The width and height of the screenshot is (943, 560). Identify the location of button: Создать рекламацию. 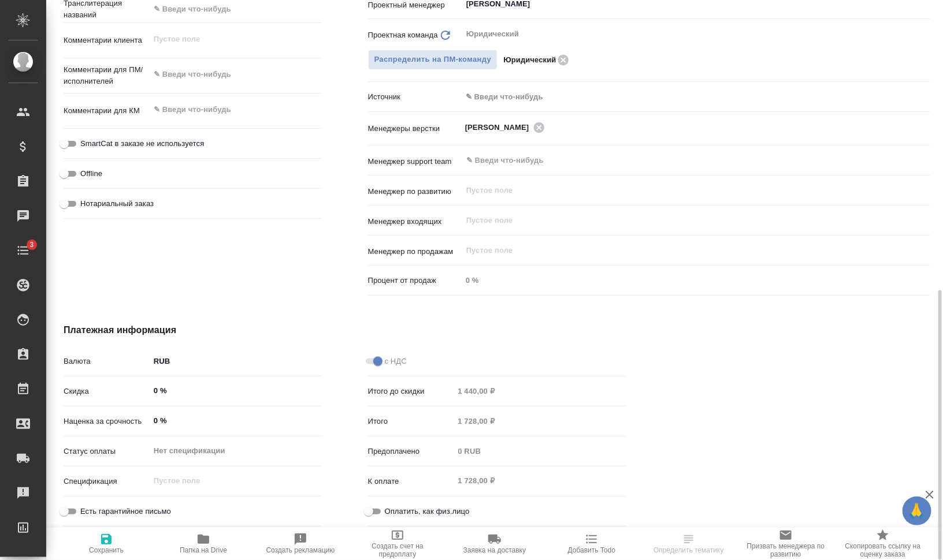
(301, 544).